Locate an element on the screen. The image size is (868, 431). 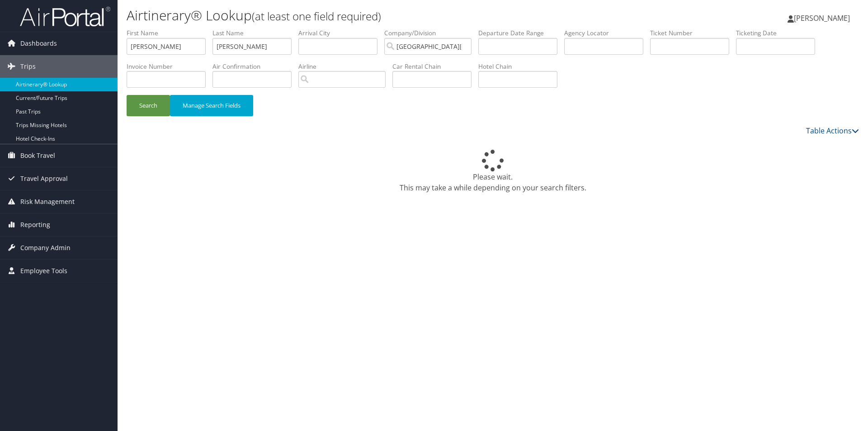
label: Hotel Chain is located at coordinates (521, 67).